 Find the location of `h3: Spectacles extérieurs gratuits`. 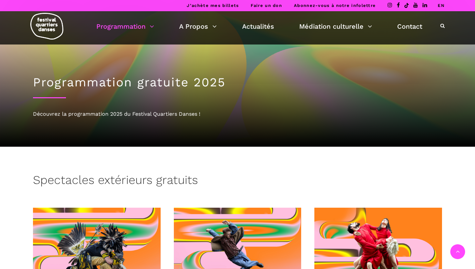

h3: Spectacles extérieurs gratuits is located at coordinates (115, 181).